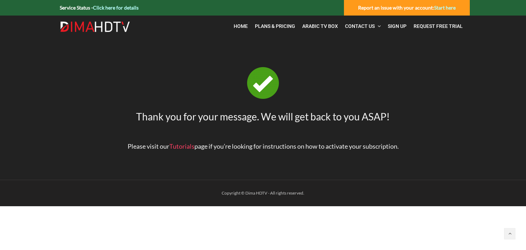 This screenshot has height=250, width=526. Describe the element at coordinates (263, 193) in the screenshot. I see `div: Copyright © Dima HDTV - All rights reserved.` at that location.